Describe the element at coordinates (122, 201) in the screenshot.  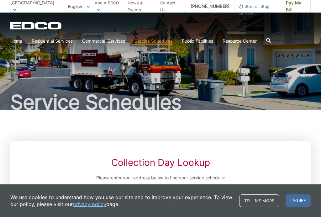
I see `p: We use cookies to understand how you use our site and to improve your experience. To view our pol...` at that location.